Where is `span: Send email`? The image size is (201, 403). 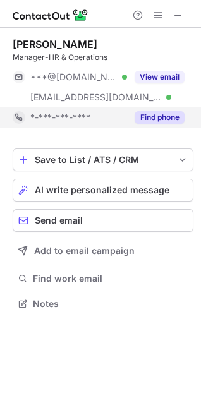 span: Send email is located at coordinates (59, 221).